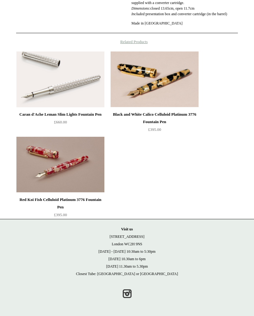  Describe the element at coordinates (139, 14) in the screenshot. I see `em: Included:` at that location.